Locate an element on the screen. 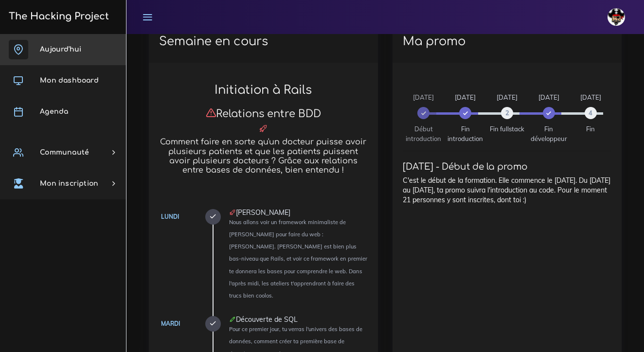 The height and width of the screenshot is (352, 644). span: Fin développeur is located at coordinates (548, 134).